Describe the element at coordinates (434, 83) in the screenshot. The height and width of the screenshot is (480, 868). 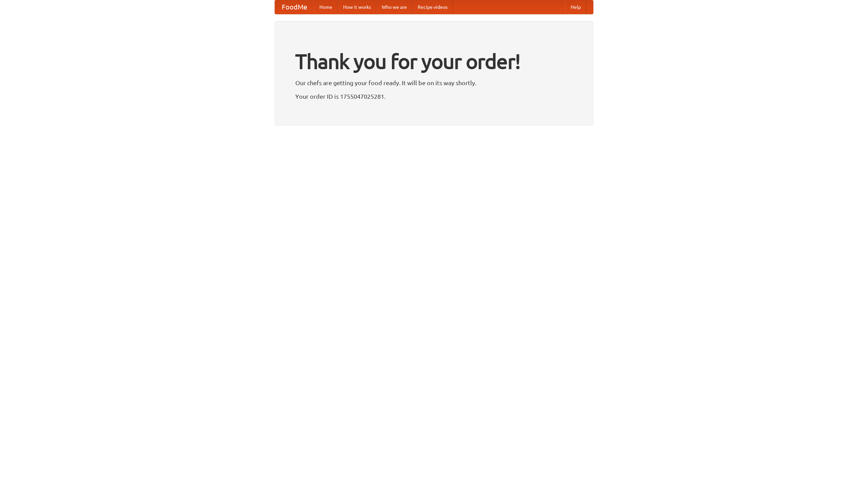
I see `p: Our chefs are getting your food ready. It will be on its way shortly.` at that location.